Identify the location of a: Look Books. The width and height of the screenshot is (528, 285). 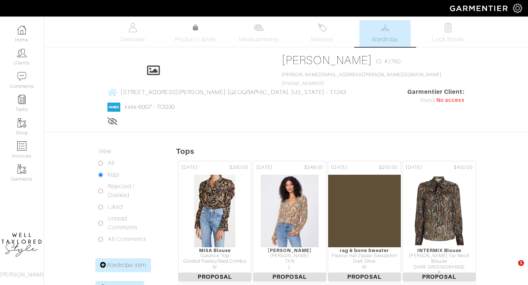
(448, 33).